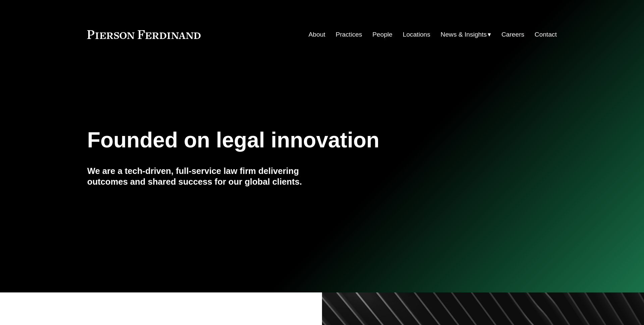  What do you see at coordinates (466, 35) in the screenshot?
I see `a: folder dropdown` at bounding box center [466, 35].